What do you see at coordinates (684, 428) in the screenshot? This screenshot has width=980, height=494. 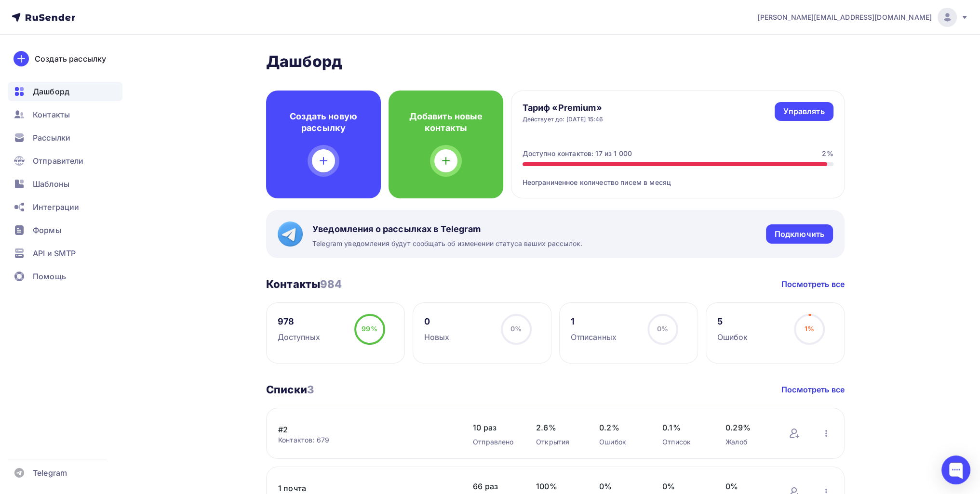 I see `span: 0.1%` at bounding box center [684, 428].